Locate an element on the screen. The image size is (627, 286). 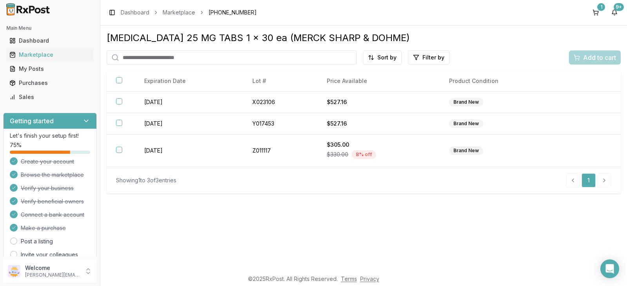
td: Z011117 is located at coordinates (280, 151).